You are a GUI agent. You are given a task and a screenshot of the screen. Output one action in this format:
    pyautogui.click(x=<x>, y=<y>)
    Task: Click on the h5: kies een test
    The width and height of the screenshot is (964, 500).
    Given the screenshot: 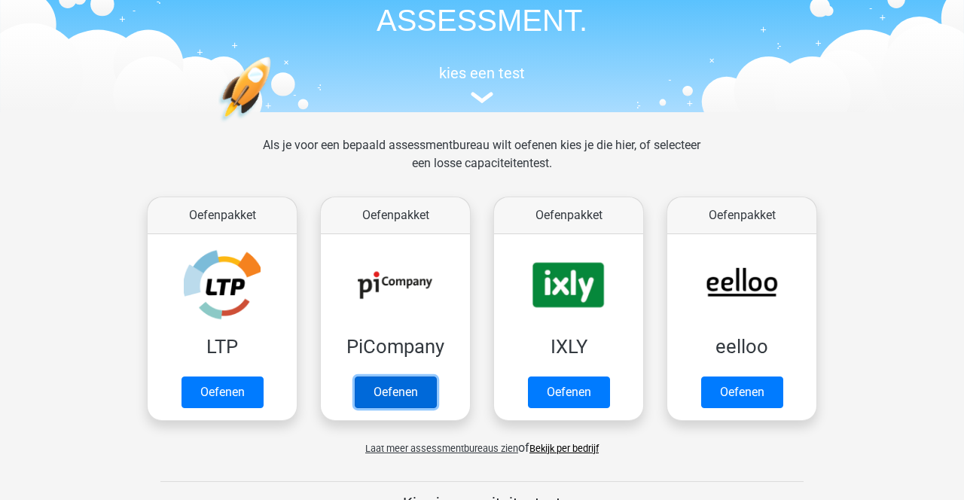 What is the action you would take?
    pyautogui.click(x=482, y=73)
    